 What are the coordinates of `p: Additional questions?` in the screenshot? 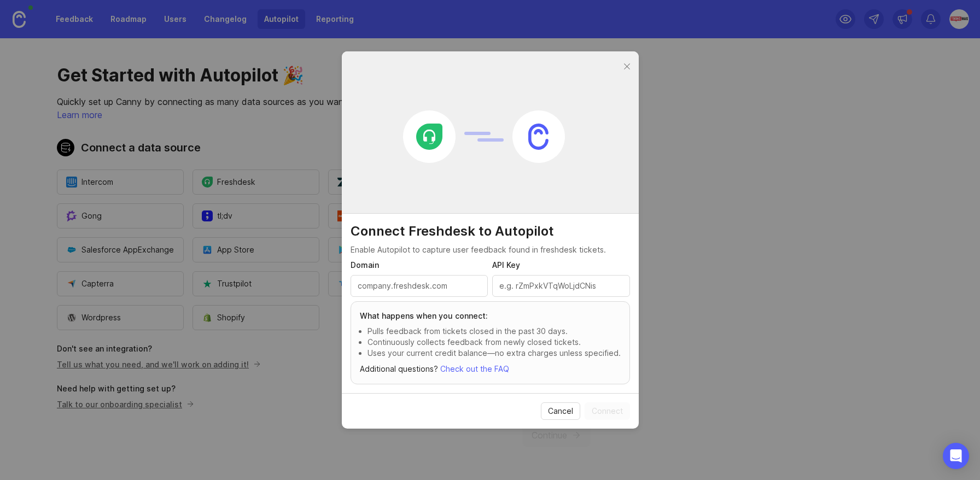 It's located at (490, 369).